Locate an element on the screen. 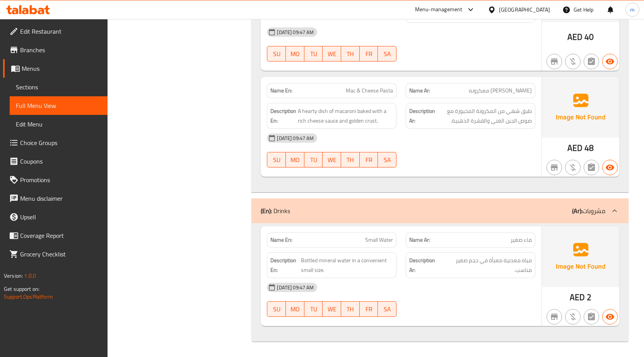 The image size is (644, 357). span: Menu disclaimer is located at coordinates (61, 199).